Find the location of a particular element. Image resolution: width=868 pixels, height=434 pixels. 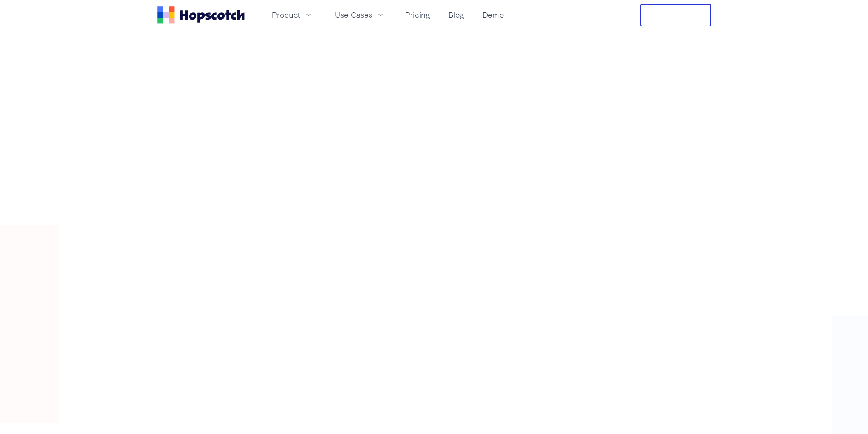

a: Blog is located at coordinates (456, 15).